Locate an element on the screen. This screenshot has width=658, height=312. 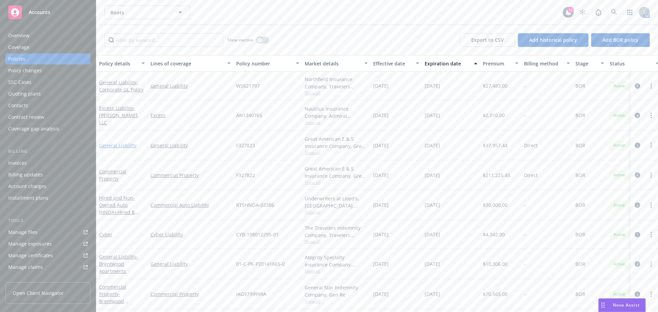
span: Direct is located at coordinates (531, 175).